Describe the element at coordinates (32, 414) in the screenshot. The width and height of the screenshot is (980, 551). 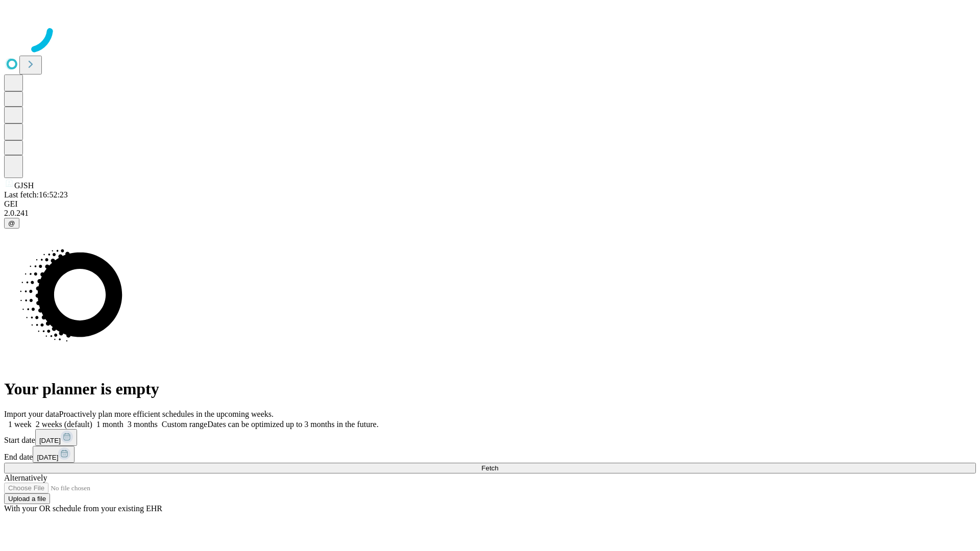
I see `span: Import your data` at that location.